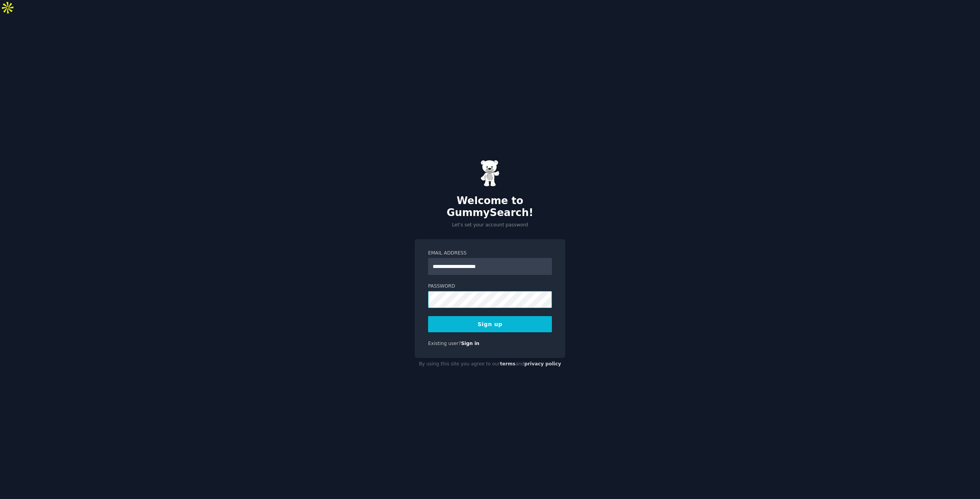 This screenshot has height=499, width=980. What do you see at coordinates (490, 225) in the screenshot?
I see `p: Let's set your account password` at bounding box center [490, 225].